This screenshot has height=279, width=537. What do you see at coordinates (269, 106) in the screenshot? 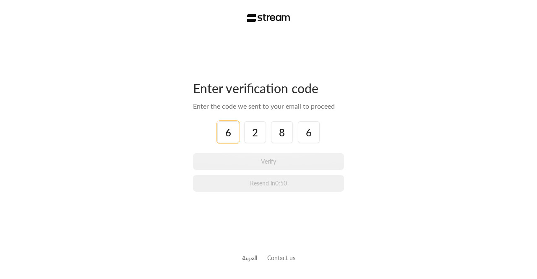
I see `div: Enter the code we sent to your email to proceed` at bounding box center [269, 106].